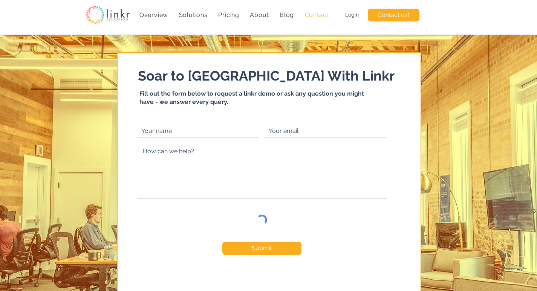  Describe the element at coordinates (259, 15) in the screenshot. I see `div: About` at that location.